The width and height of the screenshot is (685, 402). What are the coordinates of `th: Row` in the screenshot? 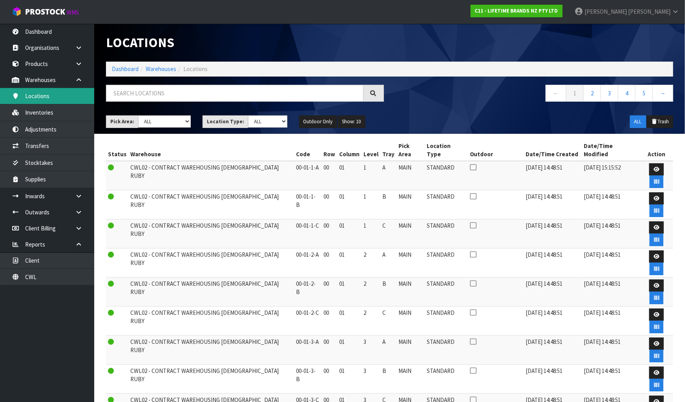 It's located at (329, 150).